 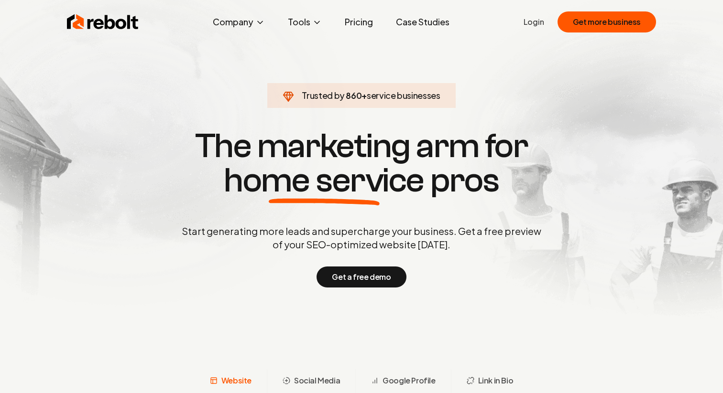 What do you see at coordinates (361, 238) in the screenshot?
I see `p: Start generating more leads and supercharge your business. Get a free preview of your SEO-optimiz...` at bounding box center [361, 238].